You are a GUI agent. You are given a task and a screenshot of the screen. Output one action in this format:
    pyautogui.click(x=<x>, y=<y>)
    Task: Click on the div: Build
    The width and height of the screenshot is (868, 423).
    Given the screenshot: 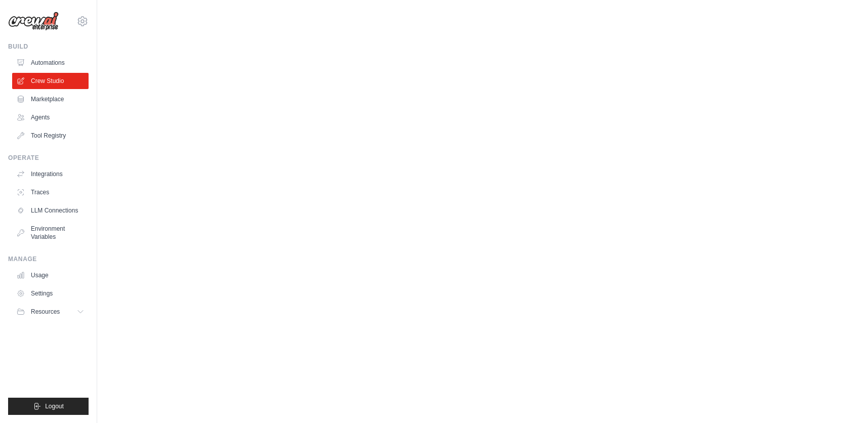 What is the action you would take?
    pyautogui.click(x=48, y=47)
    